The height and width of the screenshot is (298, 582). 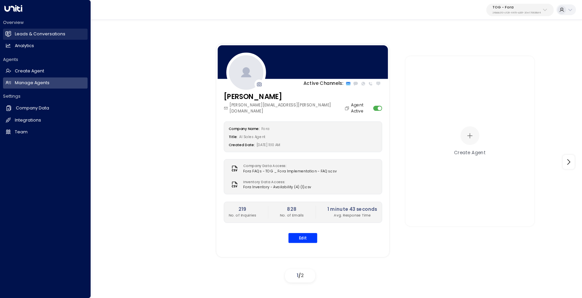 I want to click on h2: Overview, so click(x=45, y=23).